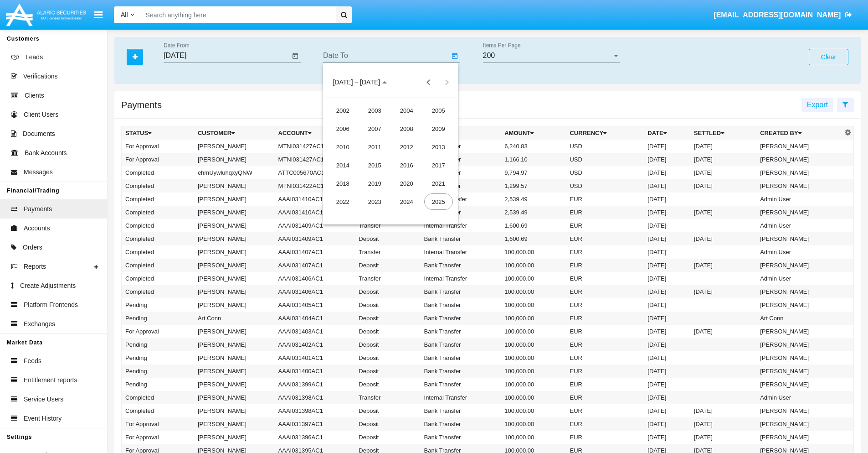 This screenshot has height=453, width=868. I want to click on td: 2009, so click(438, 129).